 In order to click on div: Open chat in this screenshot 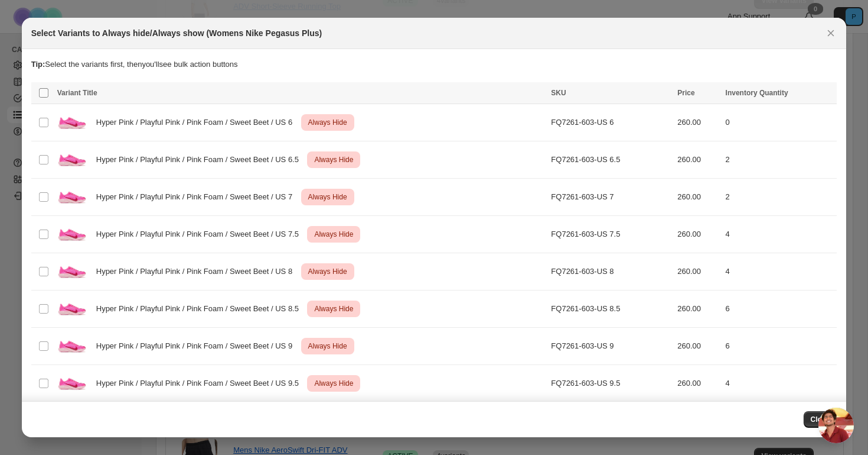, I will do `click(837, 425)`.